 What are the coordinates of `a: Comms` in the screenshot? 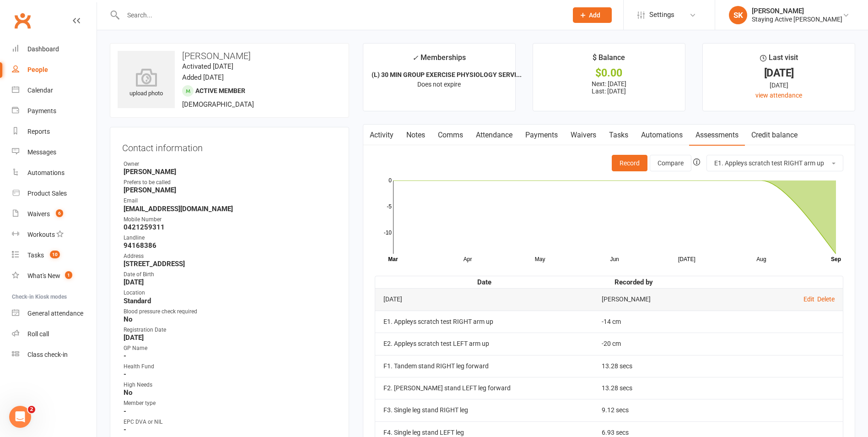 It's located at (450, 135).